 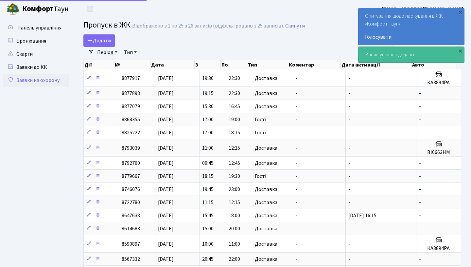 I want to click on span: 8567332, so click(x=131, y=259).